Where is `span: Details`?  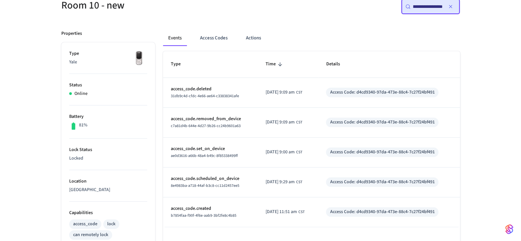 span: Details is located at coordinates (337, 64).